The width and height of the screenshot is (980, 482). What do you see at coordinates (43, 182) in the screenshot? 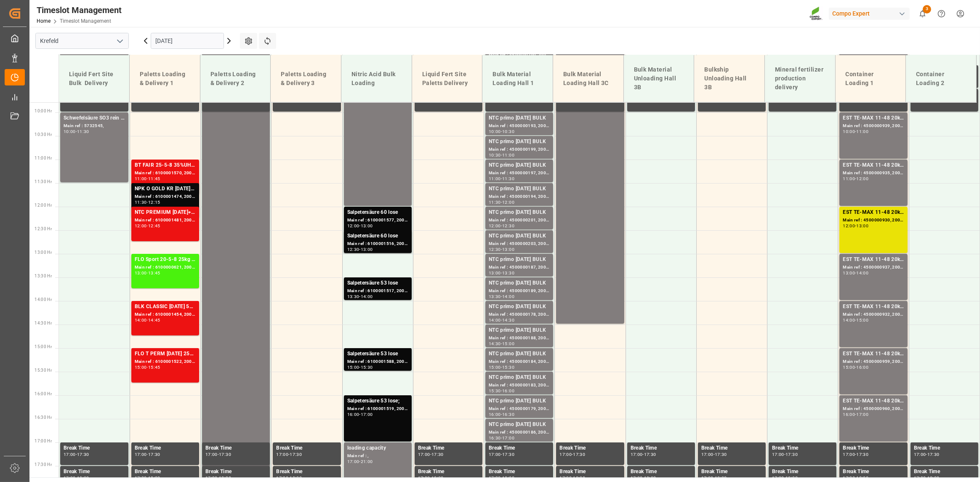
I see `span: 11:30 Hr` at bounding box center [43, 182].